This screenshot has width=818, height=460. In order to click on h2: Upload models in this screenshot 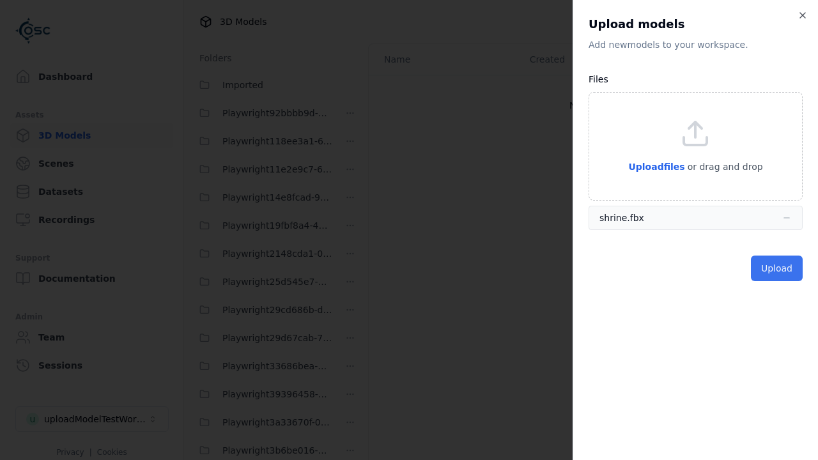, I will do `click(696, 24)`.